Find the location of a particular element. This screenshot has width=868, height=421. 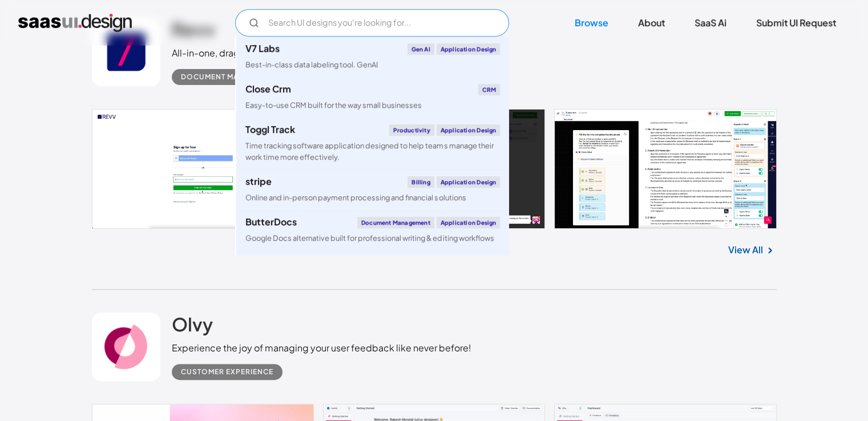

a: Close CrmCRMEasy-to-use CRM built for the way small businesses is located at coordinates (373, 97).